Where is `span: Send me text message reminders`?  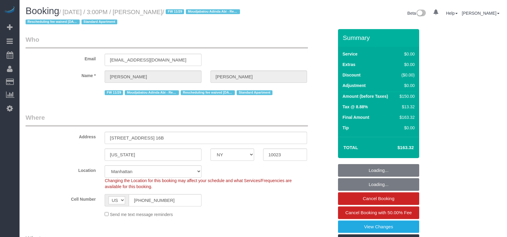
span: Send me text message reminders is located at coordinates (141, 215).